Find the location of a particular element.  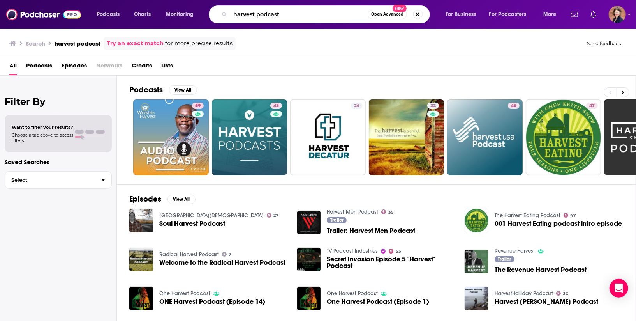

a: EpisodesView All is located at coordinates (162, 199).